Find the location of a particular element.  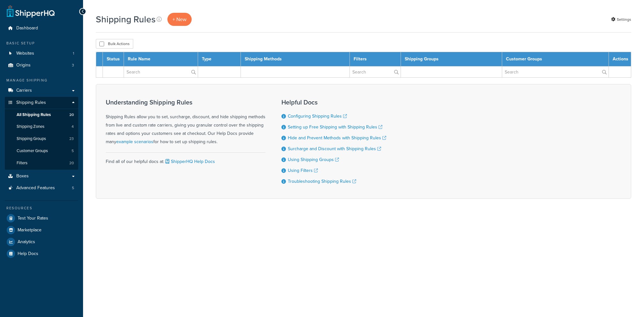

span: Marketplace is located at coordinates (29, 230).